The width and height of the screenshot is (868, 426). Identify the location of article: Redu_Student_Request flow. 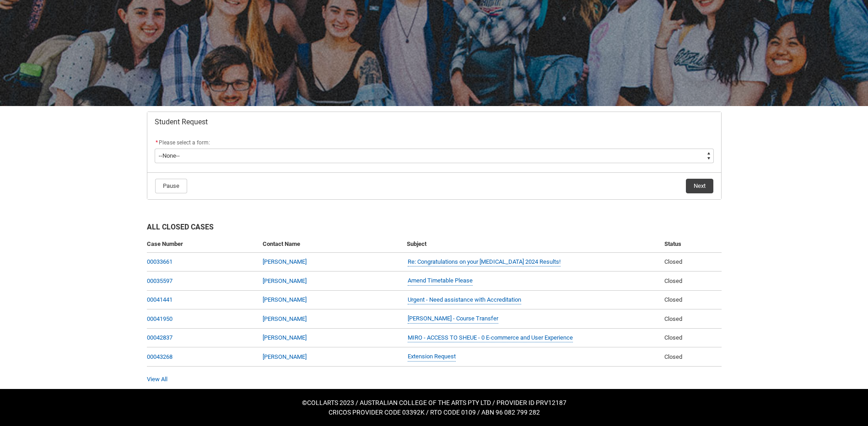
(434, 156).